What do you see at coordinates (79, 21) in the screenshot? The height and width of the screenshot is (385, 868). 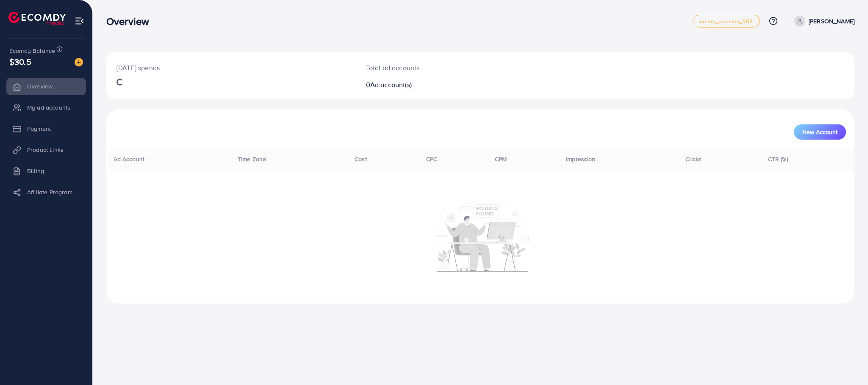 I see `img: menu` at bounding box center [79, 21].